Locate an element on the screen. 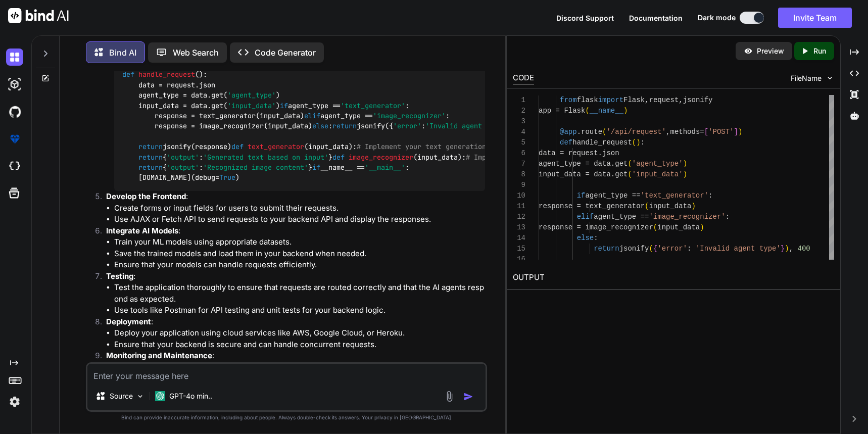  h2: OUTPUT is located at coordinates (673, 277).